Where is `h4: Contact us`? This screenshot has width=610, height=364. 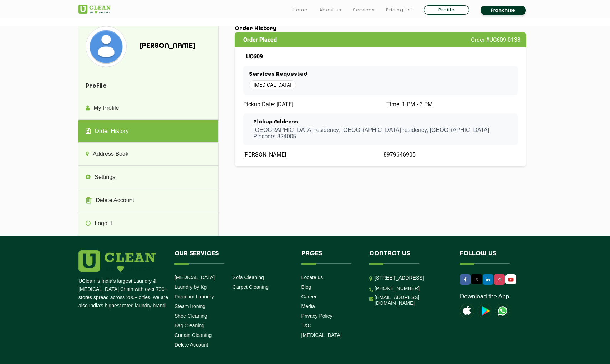
h4: Contact us is located at coordinates (409, 257).